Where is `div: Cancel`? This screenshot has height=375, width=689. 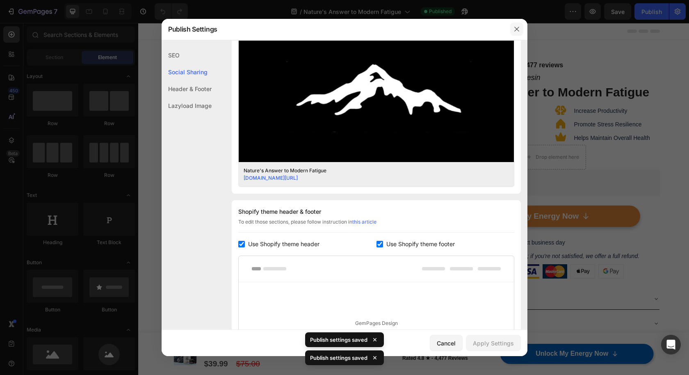
div: Cancel is located at coordinates (446, 343).